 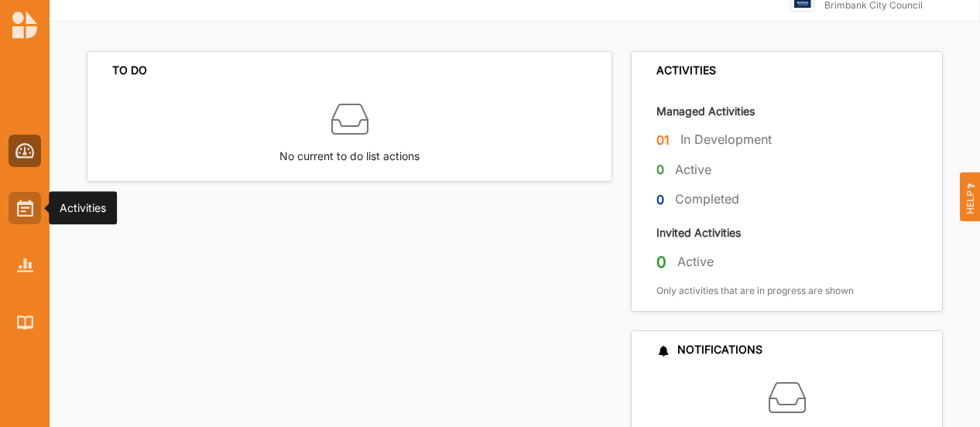 I want to click on a: Dashboard, so click(x=25, y=151).